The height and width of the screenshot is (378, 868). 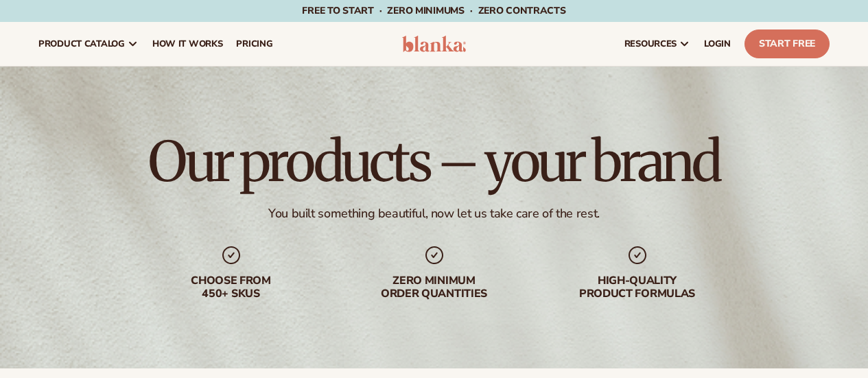 I want to click on span: product catalog, so click(x=82, y=44).